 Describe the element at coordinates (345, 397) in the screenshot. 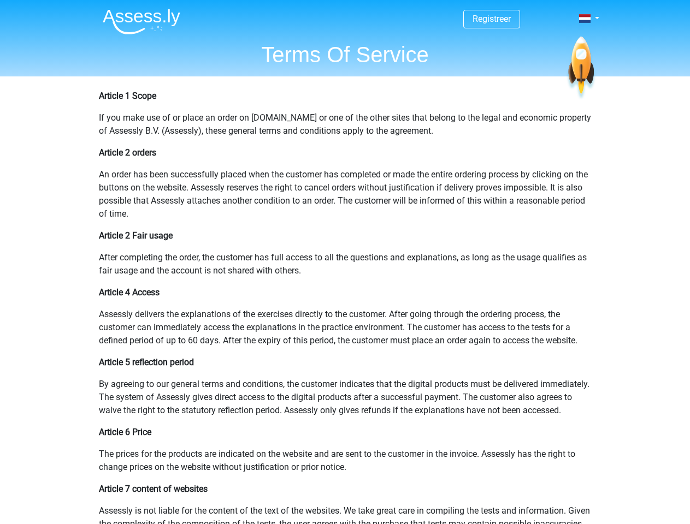

I see `p: By agreeing to our general terms and conditions, the customer indicates that the digital products...` at that location.